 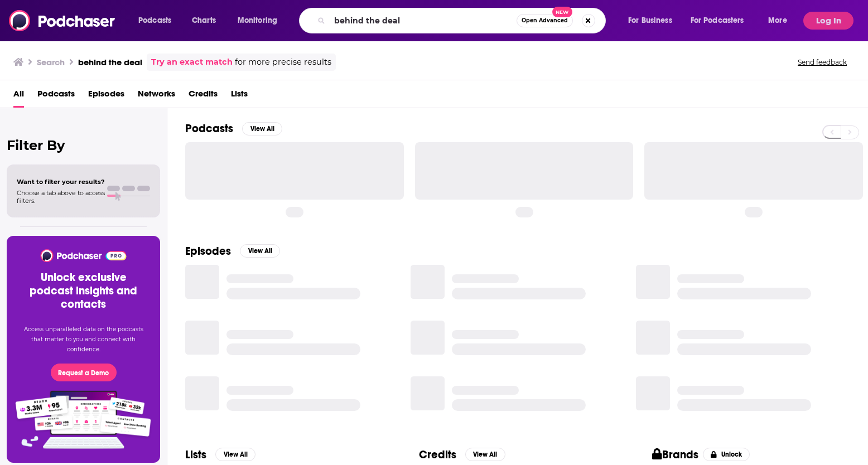 What do you see at coordinates (61, 197) in the screenshot?
I see `span: Choose a tab above to access filters.` at bounding box center [61, 197].